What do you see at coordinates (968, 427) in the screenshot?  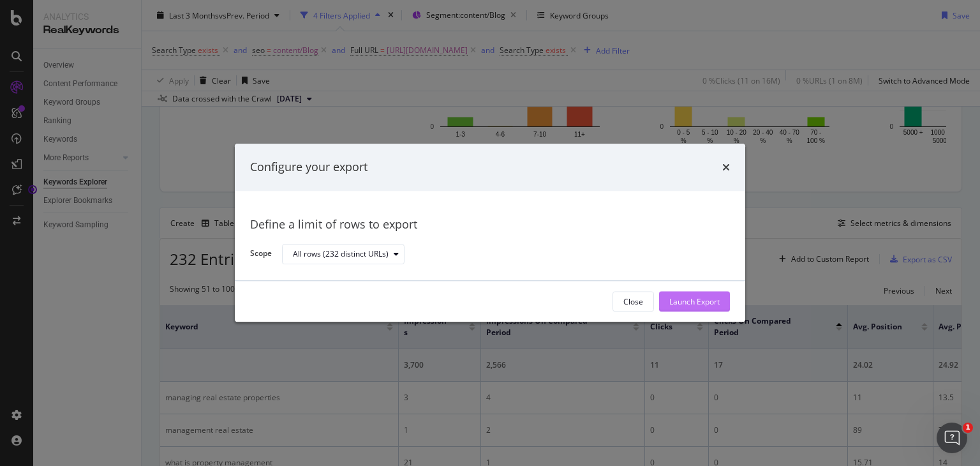 I see `span: 1` at bounding box center [968, 427].